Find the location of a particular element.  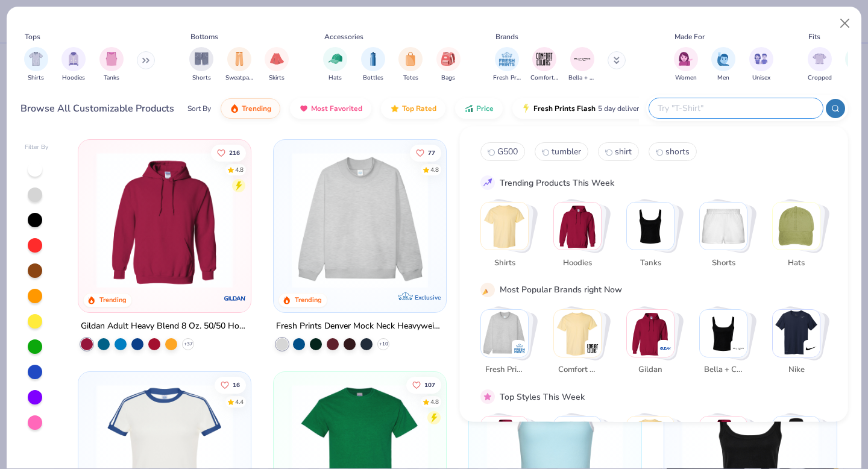

div: Bottoms is located at coordinates (204, 37).